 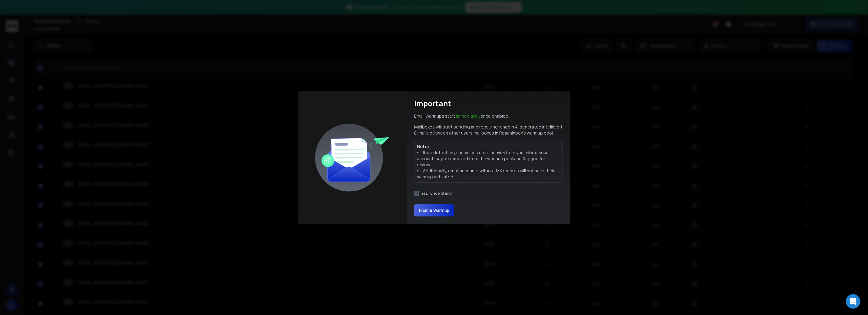 What do you see at coordinates (468, 116) in the screenshot?
I see `span: Immediately` at bounding box center [468, 116].